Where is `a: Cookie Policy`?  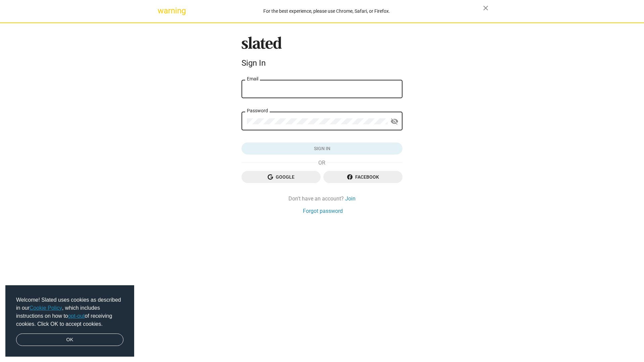
a: Cookie Policy is located at coordinates (46, 308).